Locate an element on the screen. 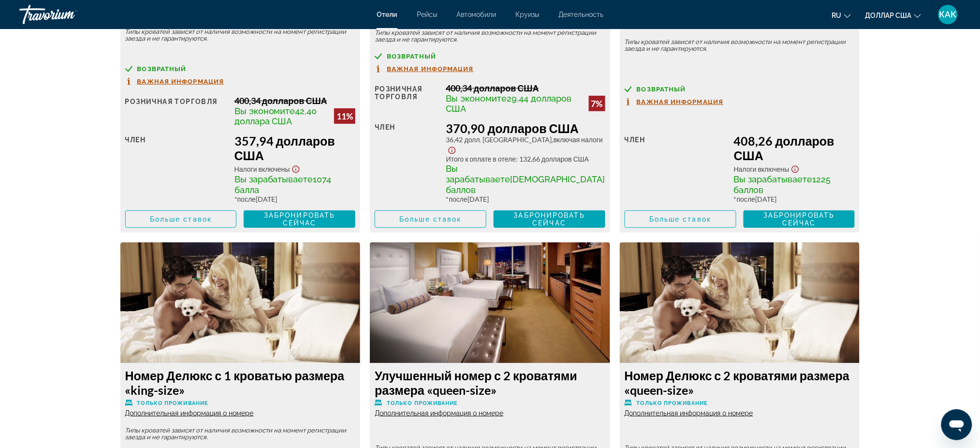 The width and height of the screenshot is (980, 448). font: ru is located at coordinates (837, 15).